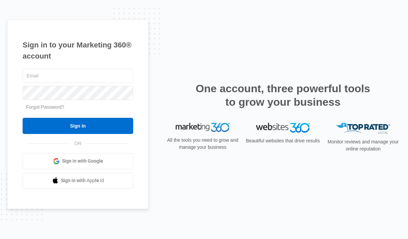 This screenshot has width=408, height=239. What do you see at coordinates (83, 181) in the screenshot?
I see `span: Sign in with Apple Id` at bounding box center [83, 181].